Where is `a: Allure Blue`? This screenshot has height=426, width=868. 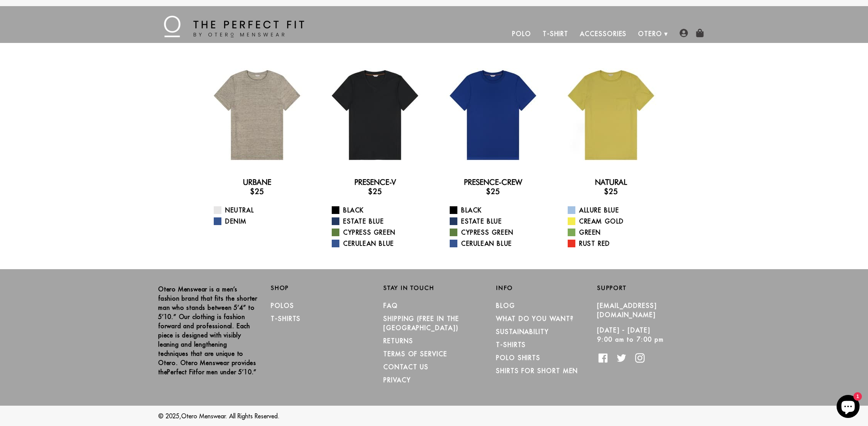
a: Allure Blue is located at coordinates (616, 210).